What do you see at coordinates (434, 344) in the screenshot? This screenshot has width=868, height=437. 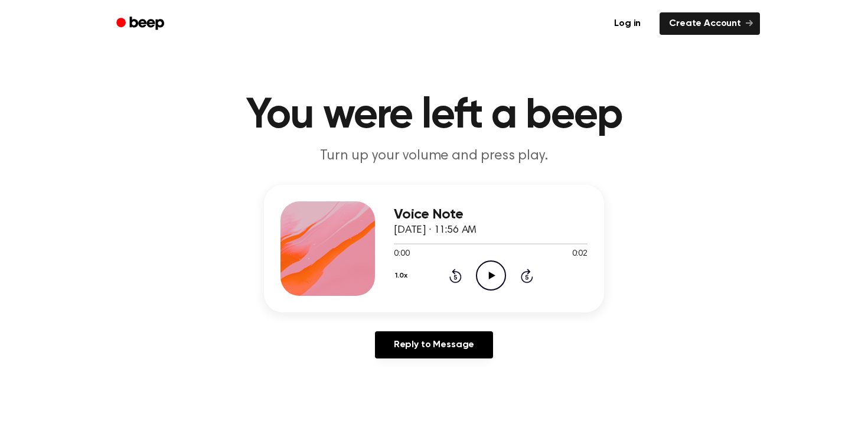 I see `a: Reply to Message` at bounding box center [434, 344].